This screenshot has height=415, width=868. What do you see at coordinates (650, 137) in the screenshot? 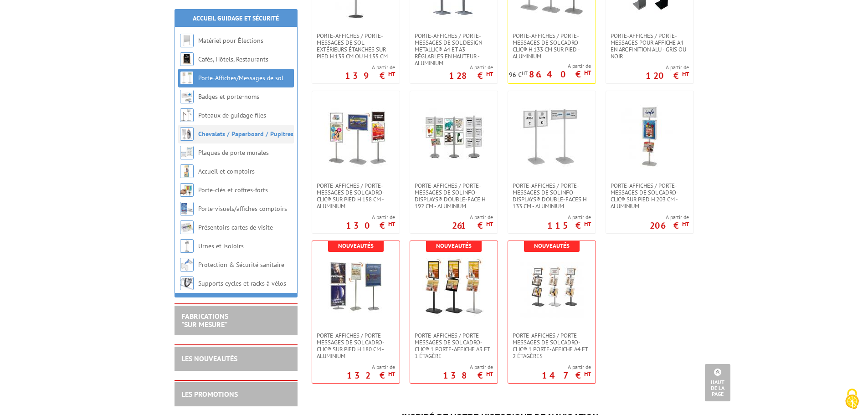
I see `img: Porte-affiches / Porte-messages de sol Cadro-Clic® sur pied H 203 cm - Aluminium` at bounding box center [650, 137].